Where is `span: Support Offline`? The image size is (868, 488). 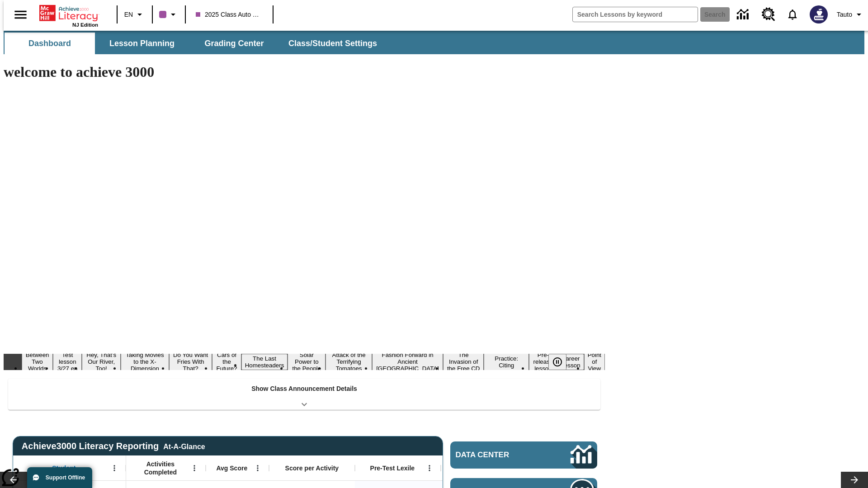 span: Support Offline is located at coordinates (65, 478).